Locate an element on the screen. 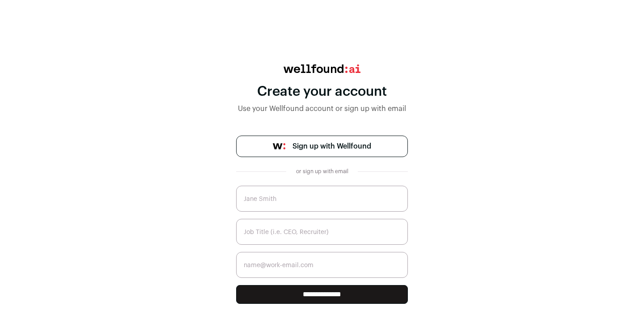 Image resolution: width=644 pixels, height=311 pixels. input: Job Title (i.e. CEO, Recruiter) is located at coordinates (322, 232).